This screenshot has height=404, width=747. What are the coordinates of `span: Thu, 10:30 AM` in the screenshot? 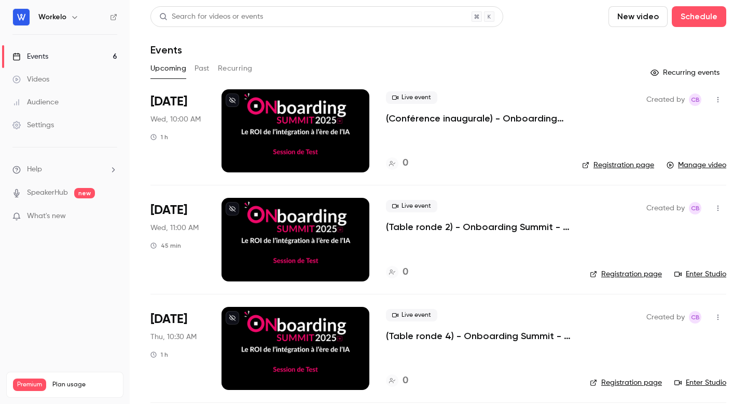 It's located at (173, 337).